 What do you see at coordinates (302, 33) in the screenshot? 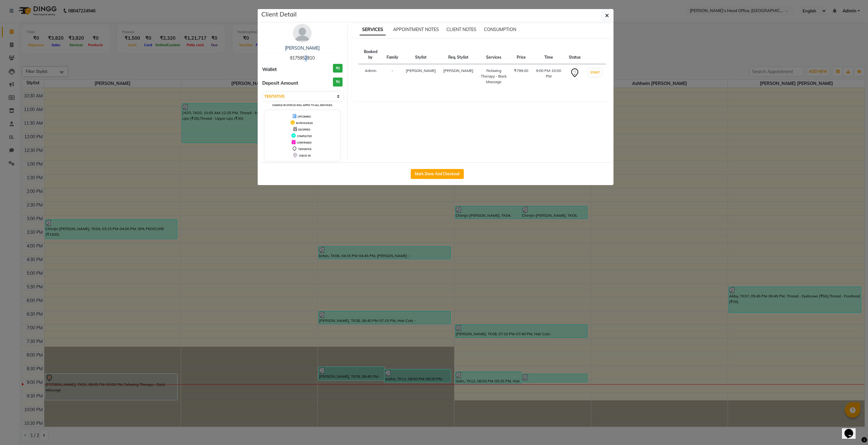
I see `img: avatar` at bounding box center [302, 33].